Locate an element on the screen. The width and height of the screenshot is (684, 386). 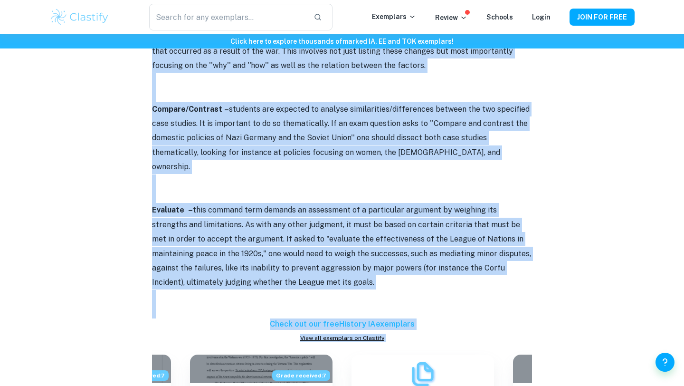
p: Review is located at coordinates (451, 18).